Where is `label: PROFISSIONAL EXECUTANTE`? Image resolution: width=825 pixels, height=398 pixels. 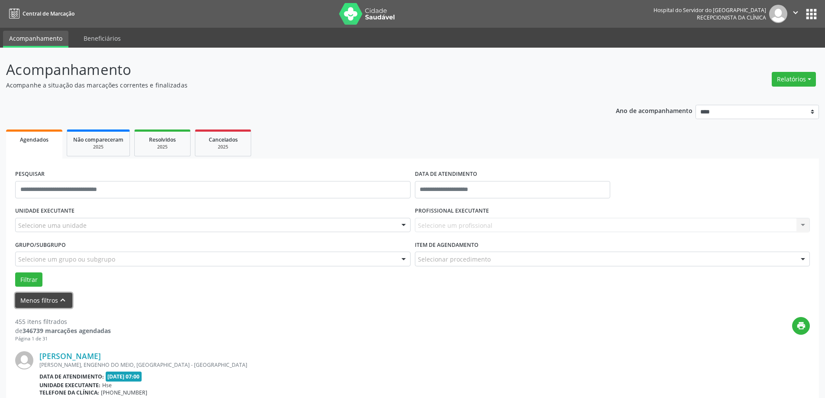
label: PROFISSIONAL EXECUTANTE is located at coordinates (452, 211).